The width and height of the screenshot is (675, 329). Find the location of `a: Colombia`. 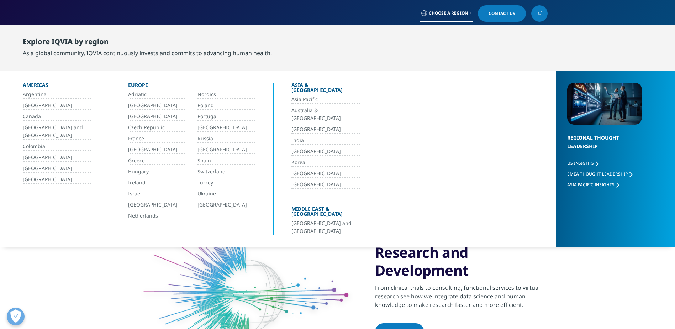

a: Colombia is located at coordinates (57, 146).